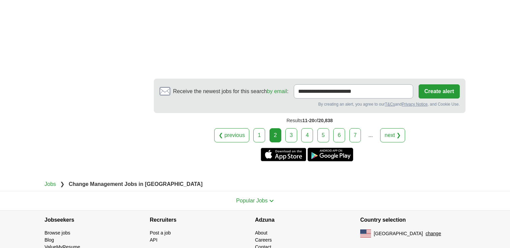 This screenshot has width=510, height=248. What do you see at coordinates (283, 154) in the screenshot?
I see `a: Get the iPhone app` at bounding box center [283, 154].